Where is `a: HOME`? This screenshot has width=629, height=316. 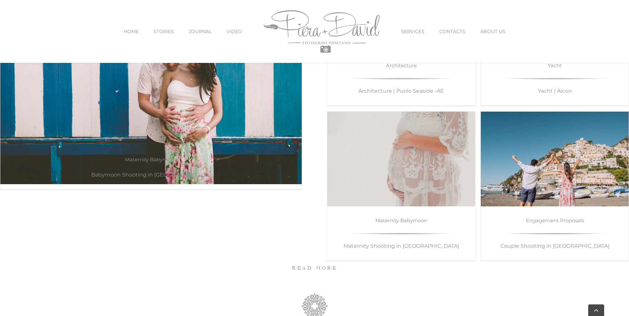
a: HOME is located at coordinates (131, 32).